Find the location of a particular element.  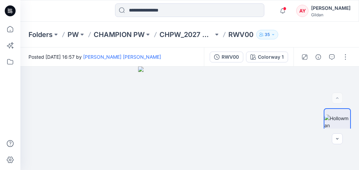

p: RWV00 is located at coordinates (241, 35).